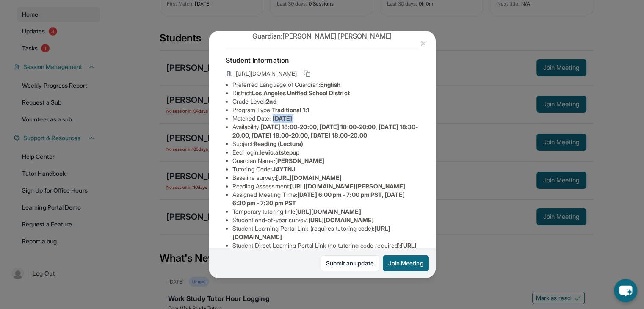  Describe the element at coordinates (325, 110) in the screenshot. I see `li: Program Type:` at that location.